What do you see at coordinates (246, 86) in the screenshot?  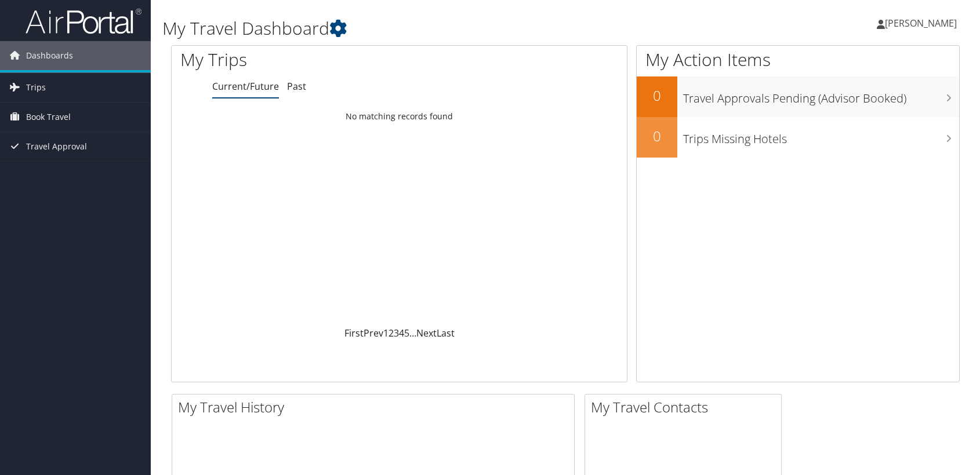 I see `a: Current/Future` at bounding box center [246, 86].